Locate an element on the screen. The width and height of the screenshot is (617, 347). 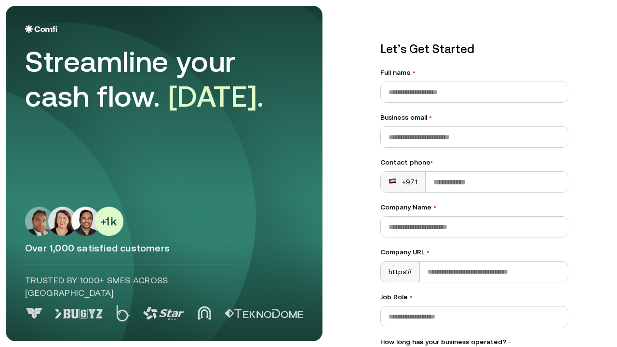
div: Contact phone is located at coordinates (475, 162).